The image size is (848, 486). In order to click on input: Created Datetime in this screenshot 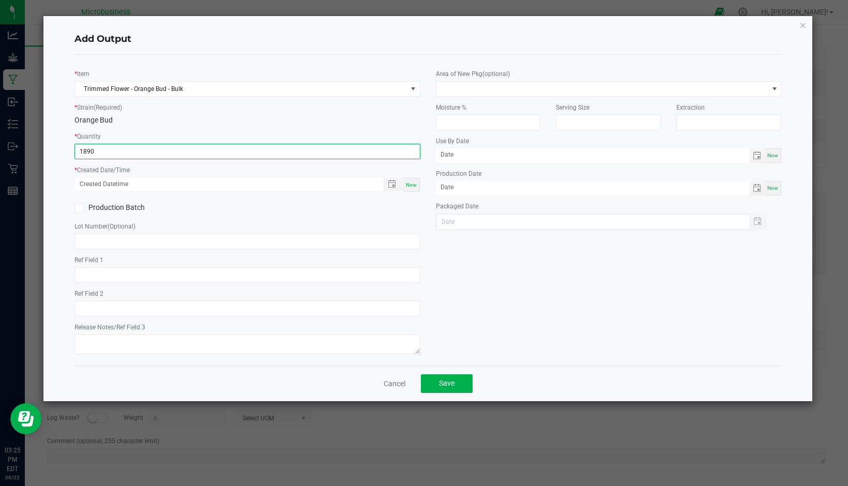, I will do `click(223, 184)`.